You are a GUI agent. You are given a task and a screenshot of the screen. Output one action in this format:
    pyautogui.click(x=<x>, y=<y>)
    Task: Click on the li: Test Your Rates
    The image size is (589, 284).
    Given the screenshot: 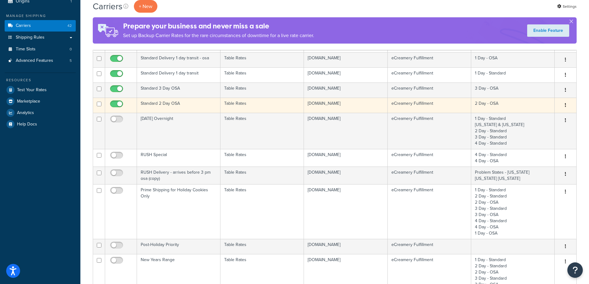 What is the action you would take?
    pyautogui.click(x=40, y=90)
    